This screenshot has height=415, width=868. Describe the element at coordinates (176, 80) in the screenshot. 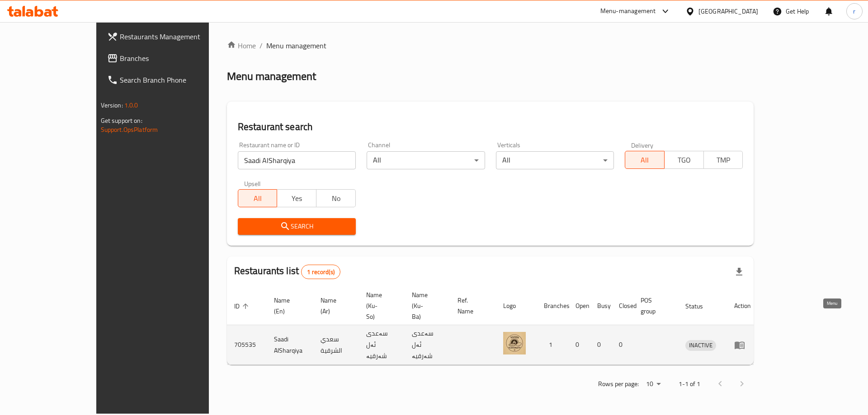

I see `span: Search Branch Phone` at that location.